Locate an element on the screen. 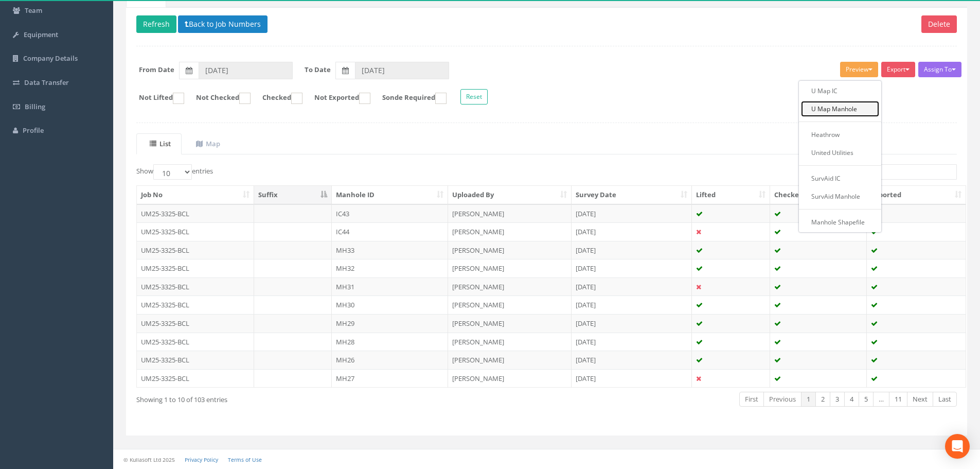  th: Exported: activate to sort column ascending is located at coordinates (916, 195).